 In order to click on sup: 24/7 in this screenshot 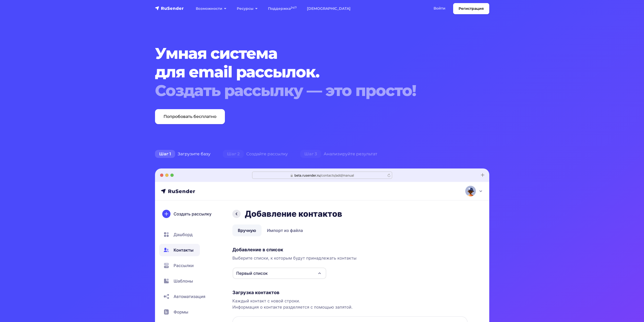, I will do `click(294, 8)`.